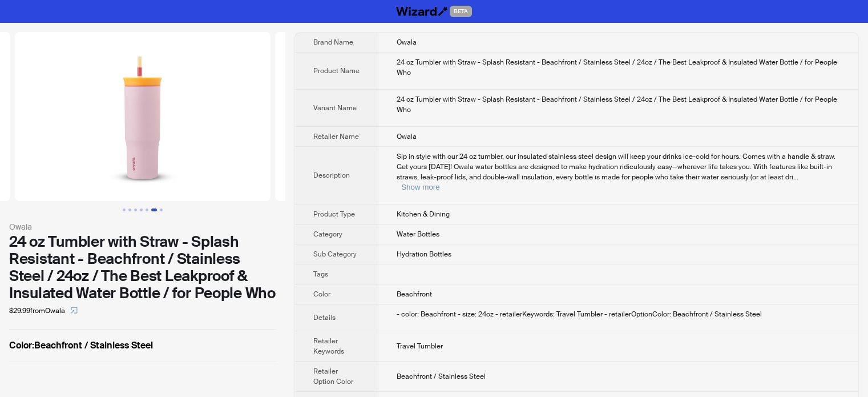 The image size is (868, 397). I want to click on button: Go to slide 5, so click(147, 210).